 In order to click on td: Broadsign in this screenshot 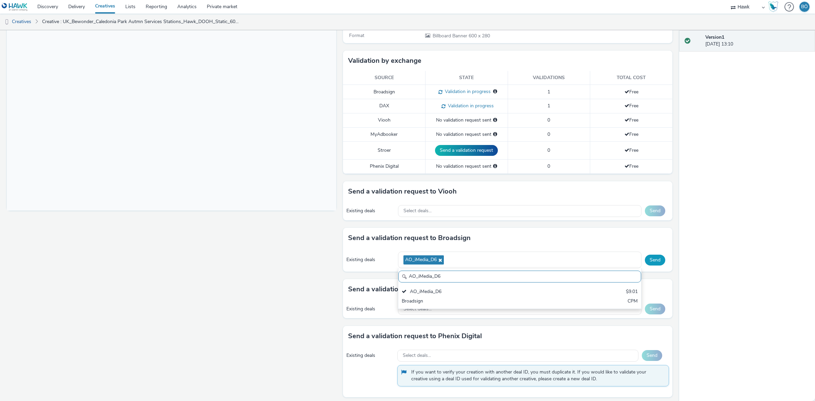, I will do `click(384, 92)`.